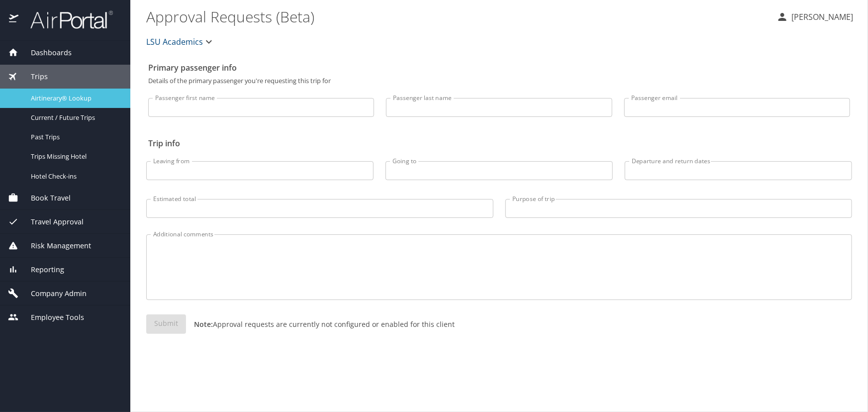 The height and width of the screenshot is (412, 868). Describe the element at coordinates (499, 143) in the screenshot. I see `h2: Trip info` at that location.